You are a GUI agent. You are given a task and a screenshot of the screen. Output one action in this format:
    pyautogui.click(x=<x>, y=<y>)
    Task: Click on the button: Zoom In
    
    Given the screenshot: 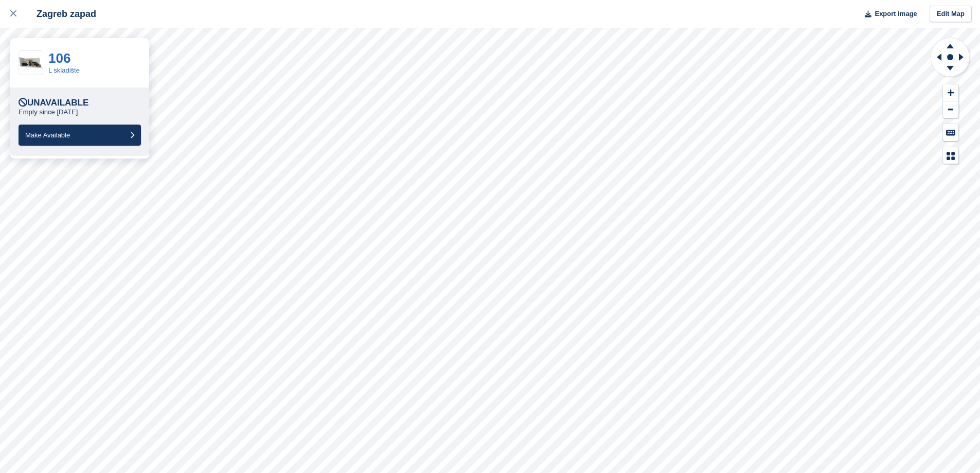 What is the action you would take?
    pyautogui.click(x=950, y=93)
    